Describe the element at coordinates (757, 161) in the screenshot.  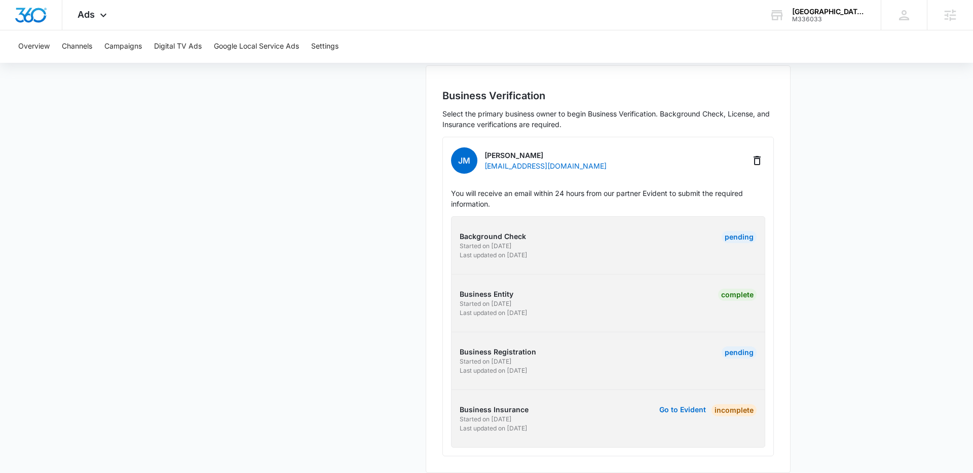
I see `button: Delete` at that location.